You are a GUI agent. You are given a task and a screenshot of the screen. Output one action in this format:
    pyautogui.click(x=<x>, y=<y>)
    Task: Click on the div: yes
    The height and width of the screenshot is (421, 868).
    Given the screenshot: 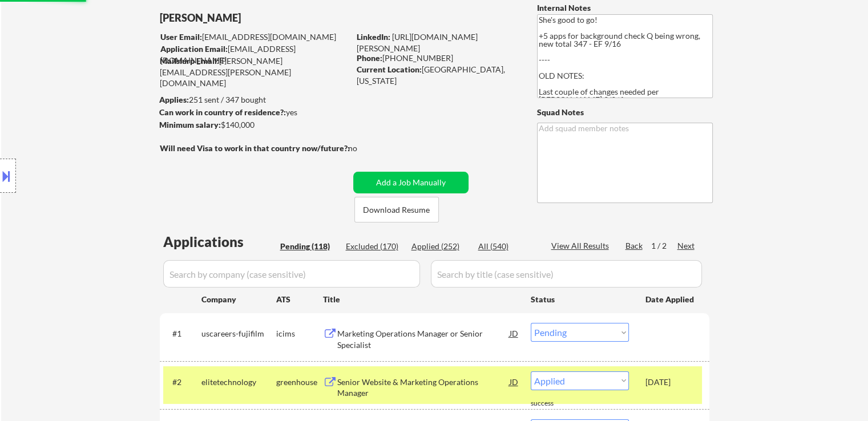 What is the action you would take?
    pyautogui.click(x=252, y=112)
    